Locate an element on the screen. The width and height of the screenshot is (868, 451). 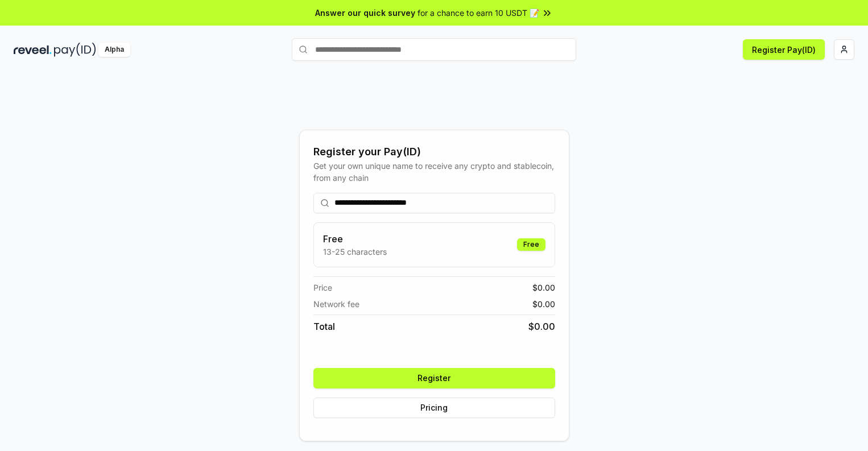
p: 13-25 characters is located at coordinates (355, 251).